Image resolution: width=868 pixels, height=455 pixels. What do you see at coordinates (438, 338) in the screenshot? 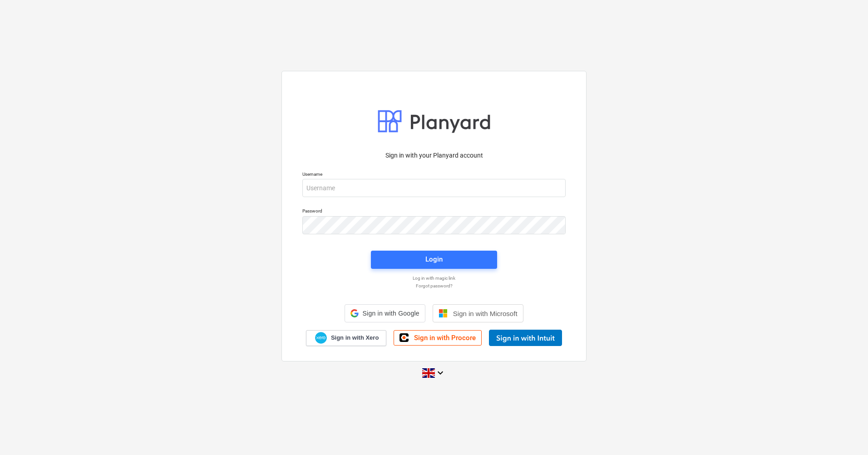
I see `a: Sign in with Procore` at bounding box center [438, 338].